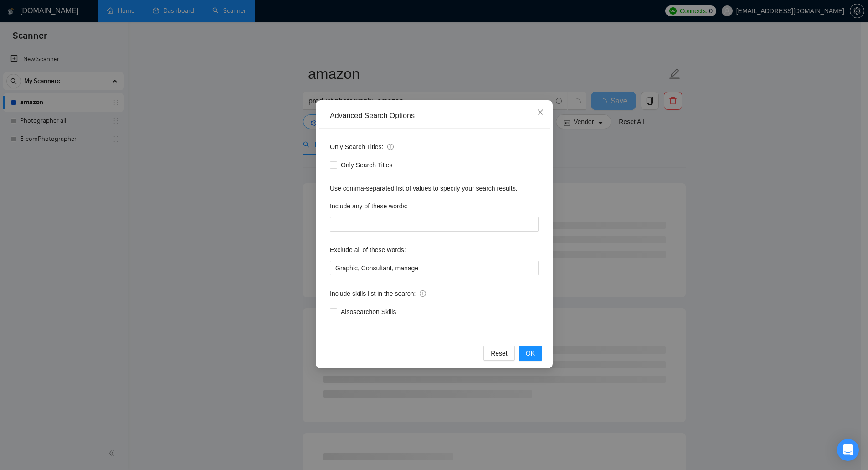 The image size is (868, 470). I want to click on button: Close, so click(540, 112).